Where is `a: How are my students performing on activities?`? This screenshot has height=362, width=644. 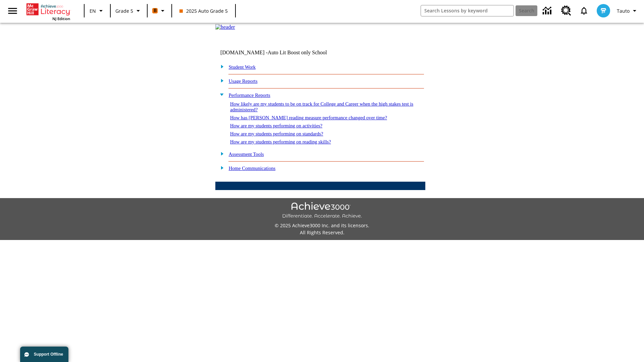
a: How are my students performing on activities? is located at coordinates (276, 126).